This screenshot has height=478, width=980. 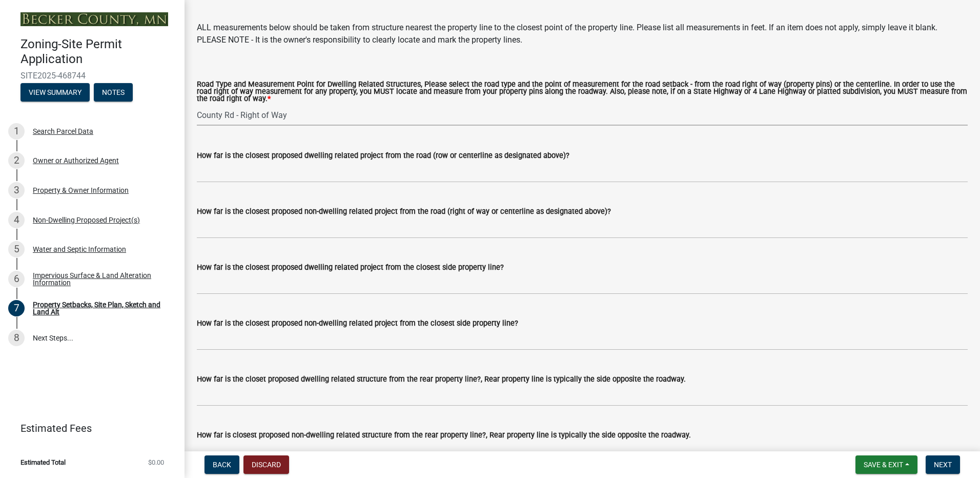 I want to click on div: 5, so click(x=17, y=249).